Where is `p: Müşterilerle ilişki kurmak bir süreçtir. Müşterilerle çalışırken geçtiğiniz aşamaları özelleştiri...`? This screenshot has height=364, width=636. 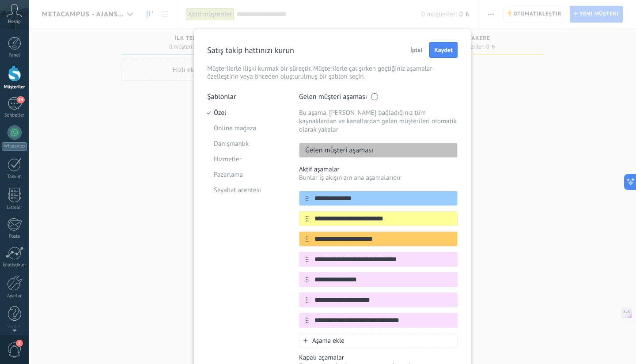 p: Müşterilerle ilişki kurmak bir süreçtir. Müşterilerle çalışırken geçtiğiniz aşamaları özelleştiri... is located at coordinates (332, 73).